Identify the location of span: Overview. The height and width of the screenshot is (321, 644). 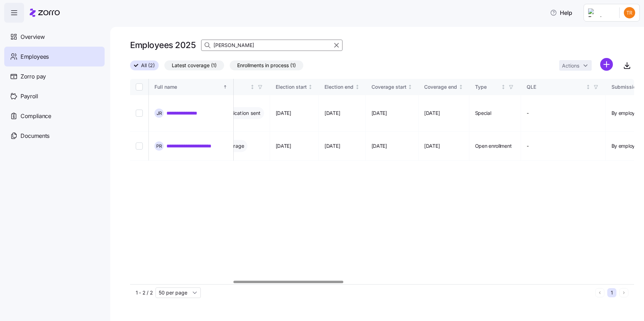
(32, 37).